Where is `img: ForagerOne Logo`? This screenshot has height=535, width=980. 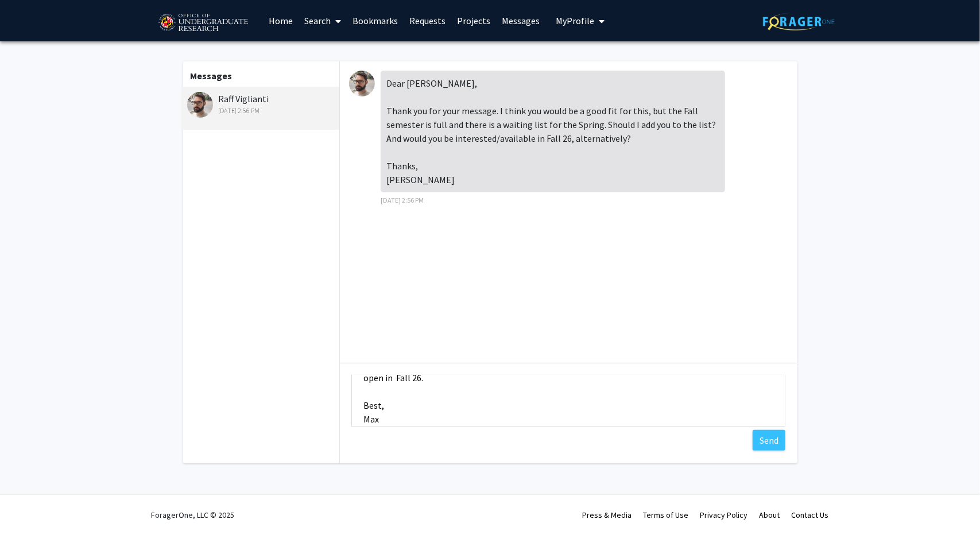
img: ForagerOne Logo is located at coordinates (798, 21).